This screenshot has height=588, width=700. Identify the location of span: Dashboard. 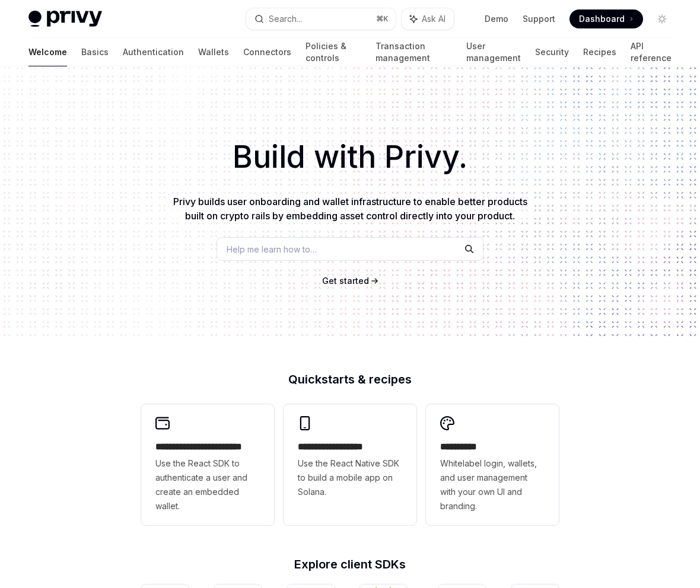
(601, 19).